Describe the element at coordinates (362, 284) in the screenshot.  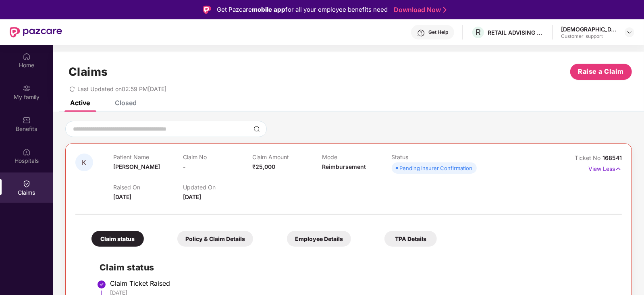
I see `div: Claim Ticket Raised` at that location.